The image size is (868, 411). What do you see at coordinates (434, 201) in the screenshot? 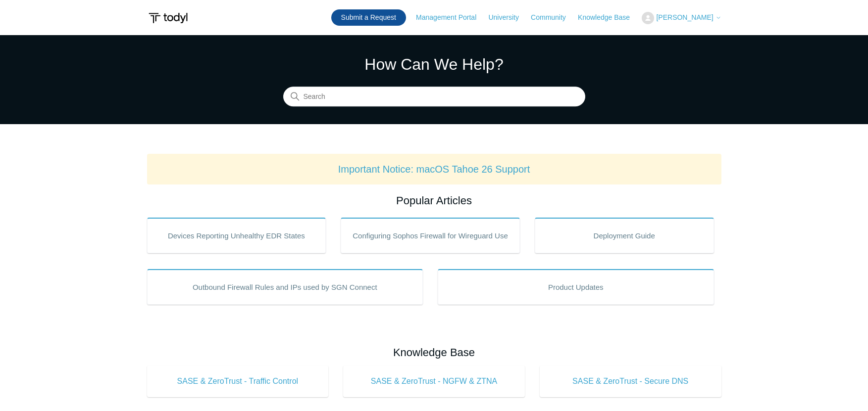
I see `h2: Popular Articles` at bounding box center [434, 201].